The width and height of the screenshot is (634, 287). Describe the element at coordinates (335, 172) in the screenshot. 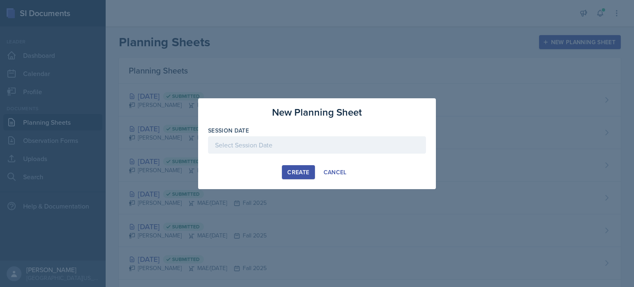

I see `div: Cancel` at that location.